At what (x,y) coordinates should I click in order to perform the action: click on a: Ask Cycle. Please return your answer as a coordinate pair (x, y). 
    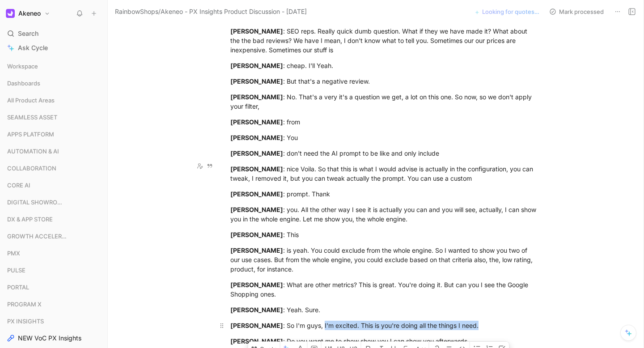
    Looking at the image, I should click on (54, 48).